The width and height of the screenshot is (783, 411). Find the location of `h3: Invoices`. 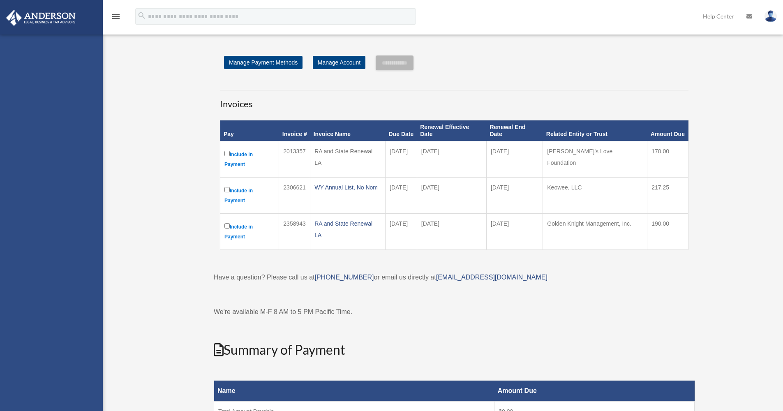

h3: Invoices is located at coordinates (454, 100).